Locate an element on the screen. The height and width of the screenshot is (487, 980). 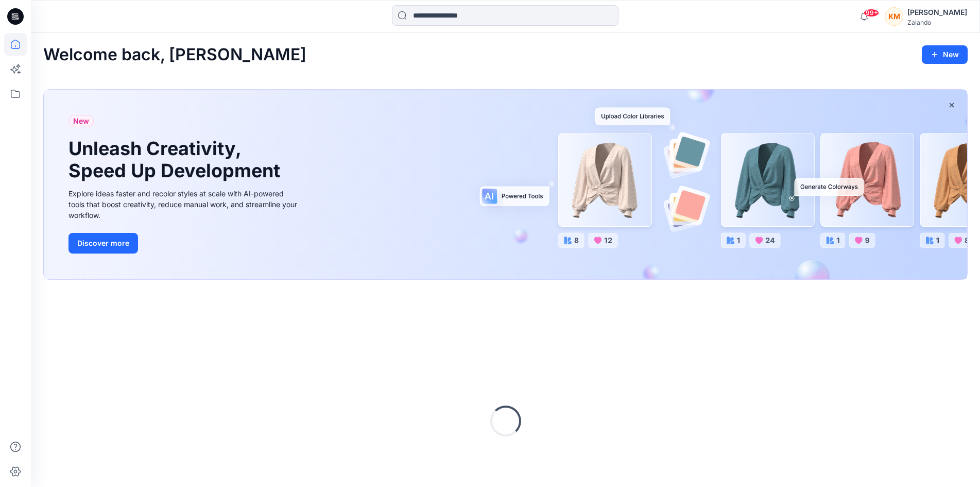
a: Discover more is located at coordinates (184, 243).